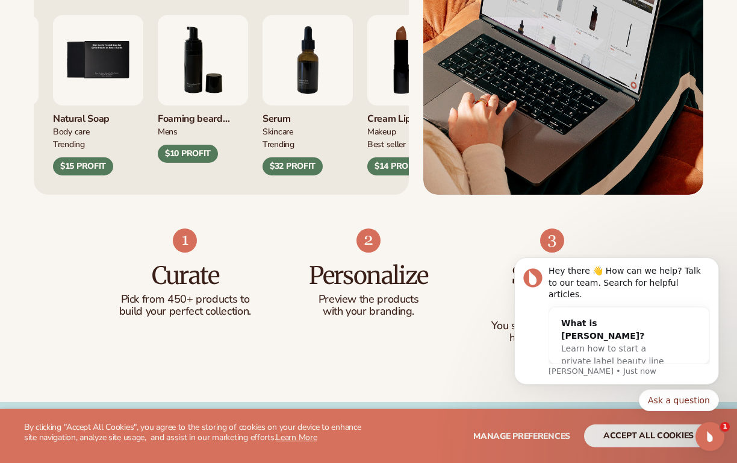  Describe the element at coordinates (552, 240) in the screenshot. I see `img: Shopify Image 9` at that location.